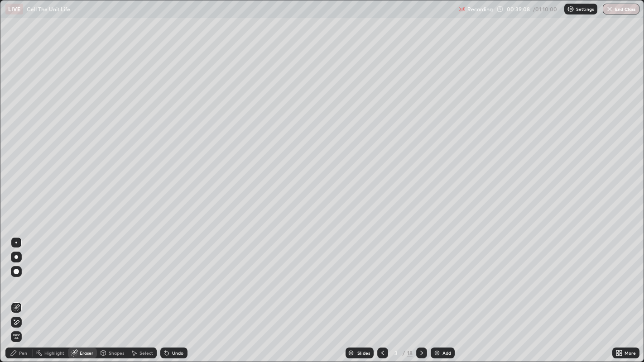 This screenshot has height=362, width=644. What do you see at coordinates (23, 353) in the screenshot?
I see `div: Pen` at bounding box center [23, 353].